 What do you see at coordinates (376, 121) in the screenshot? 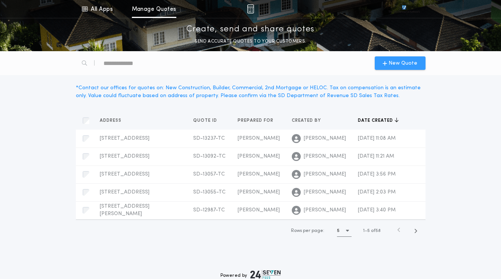
I see `span: Date created` at bounding box center [376, 121].